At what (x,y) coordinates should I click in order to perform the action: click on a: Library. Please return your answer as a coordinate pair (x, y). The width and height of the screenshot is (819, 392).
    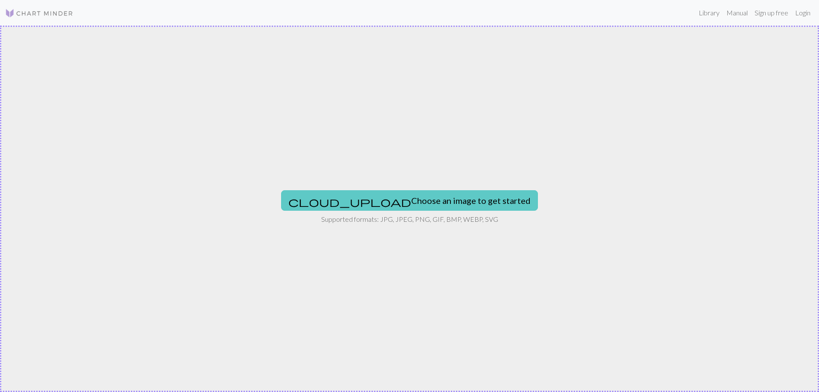
    Looking at the image, I should click on (709, 13).